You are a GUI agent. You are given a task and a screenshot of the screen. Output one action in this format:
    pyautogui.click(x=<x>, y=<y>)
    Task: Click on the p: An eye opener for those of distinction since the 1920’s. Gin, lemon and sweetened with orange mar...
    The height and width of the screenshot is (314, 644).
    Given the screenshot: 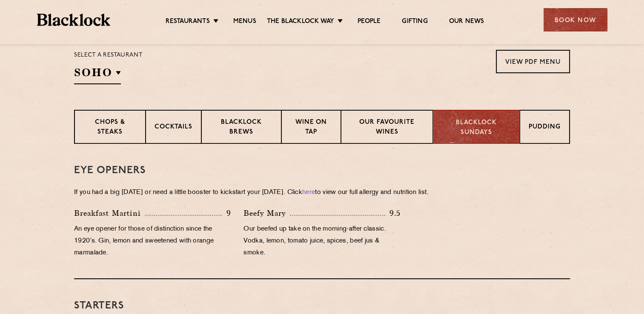 What is the action you would take?
    pyautogui.click(x=152, y=241)
    